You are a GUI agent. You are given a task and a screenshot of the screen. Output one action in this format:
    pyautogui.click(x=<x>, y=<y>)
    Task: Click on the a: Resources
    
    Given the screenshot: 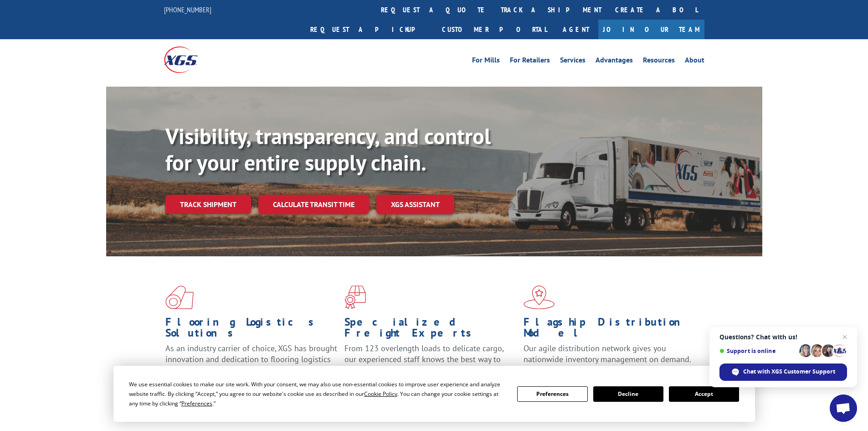 What is the action you would take?
    pyautogui.click(x=659, y=62)
    